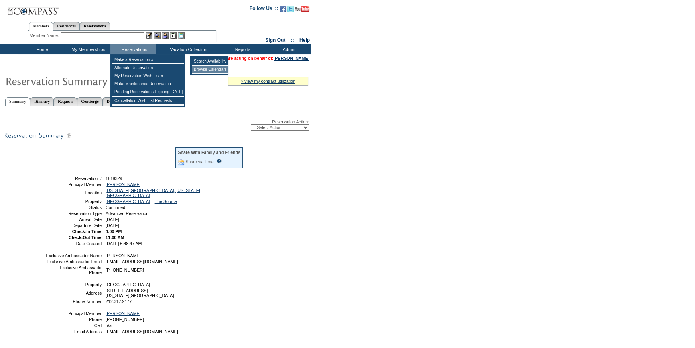  What do you see at coordinates (90, 101) in the screenshot?
I see `a: Concierge` at bounding box center [90, 101].